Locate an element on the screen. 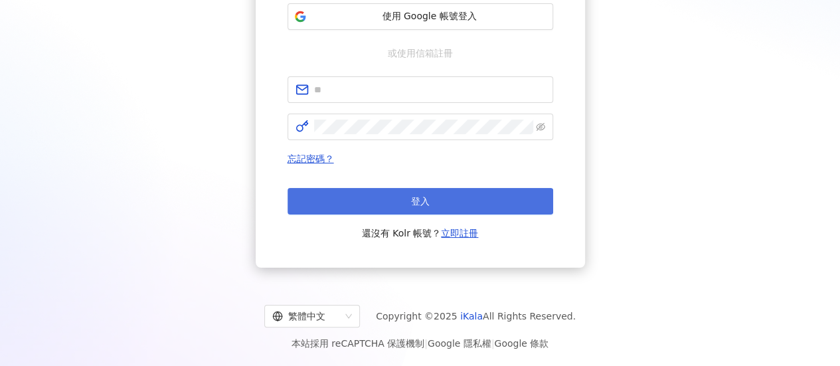  span: 使用 Google 帳號登入 is located at coordinates (430, 17).